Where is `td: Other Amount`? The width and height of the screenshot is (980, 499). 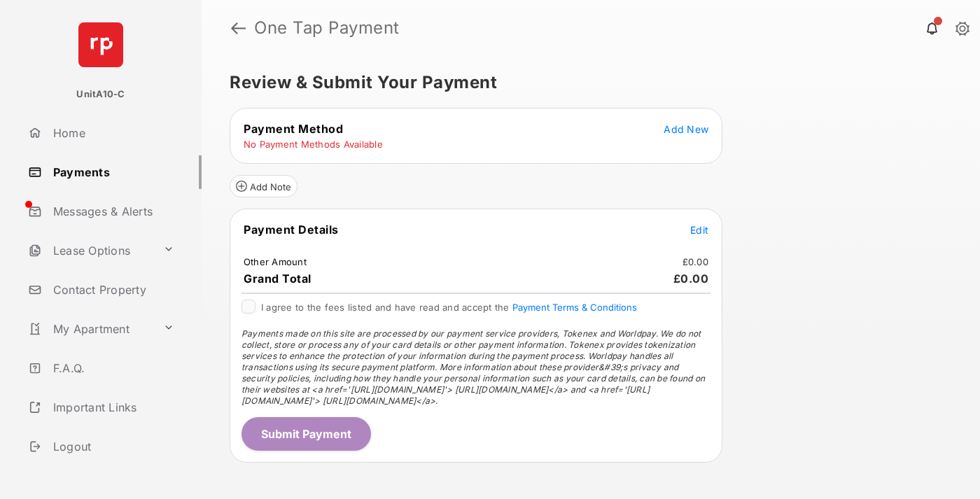
td: Other Amount is located at coordinates (275, 262).